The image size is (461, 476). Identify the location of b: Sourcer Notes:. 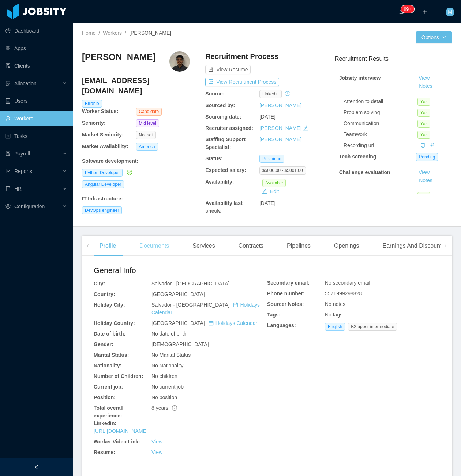
(286, 304).